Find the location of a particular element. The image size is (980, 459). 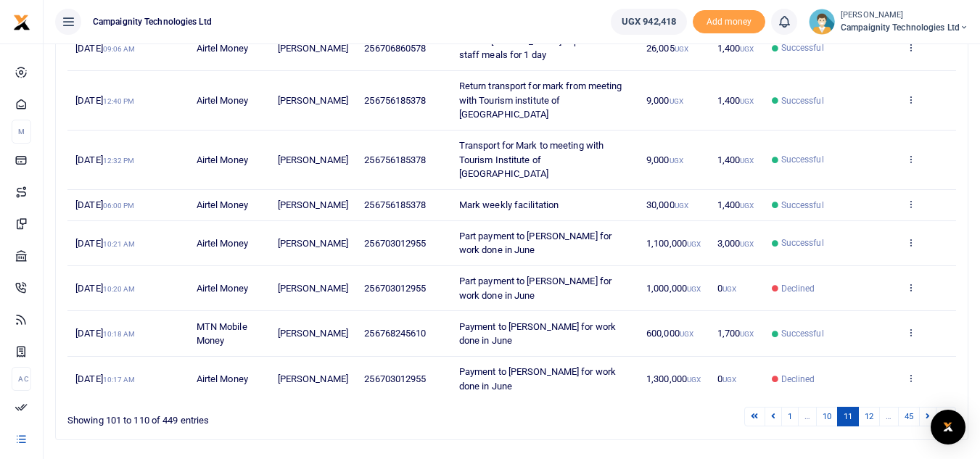

span: 30,000 is located at coordinates (667, 204).